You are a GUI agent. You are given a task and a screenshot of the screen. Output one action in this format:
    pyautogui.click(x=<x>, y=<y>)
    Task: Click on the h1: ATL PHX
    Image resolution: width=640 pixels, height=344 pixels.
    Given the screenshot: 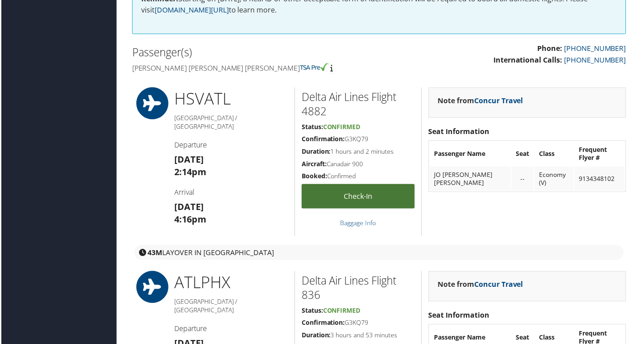 What is the action you would take?
    pyautogui.click(x=231, y=284)
    